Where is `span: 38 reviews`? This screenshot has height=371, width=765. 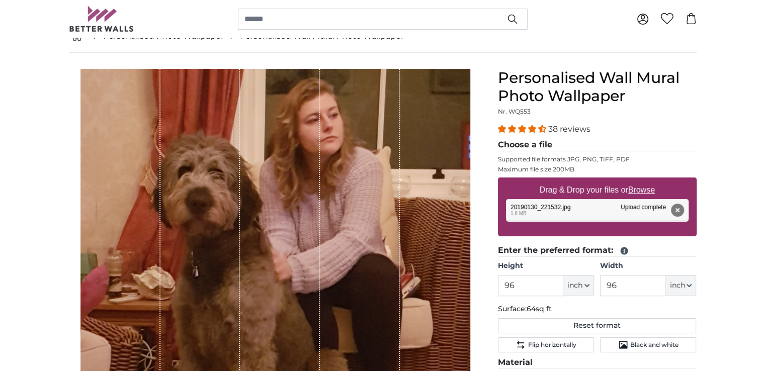
span: 38 reviews is located at coordinates (570, 129).